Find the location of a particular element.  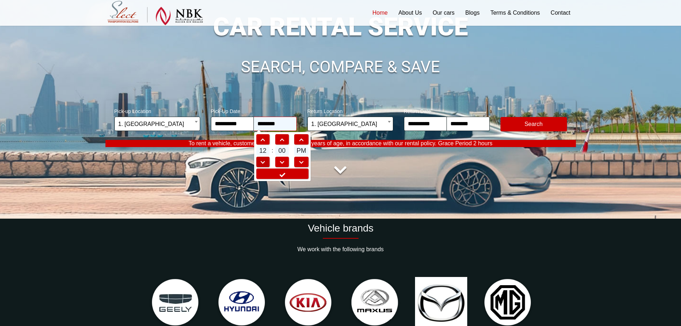

img: Select Rent a Car is located at coordinates (155, 13).